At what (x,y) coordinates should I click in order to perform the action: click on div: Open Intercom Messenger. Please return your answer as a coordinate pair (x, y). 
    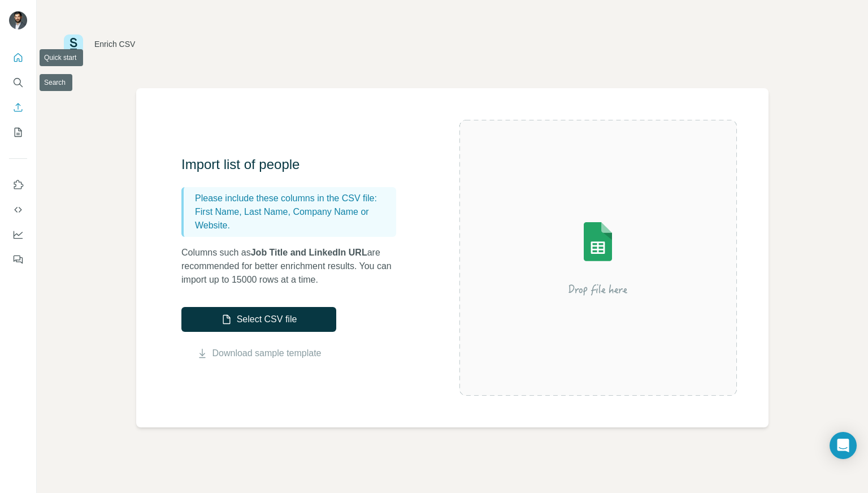
    Looking at the image, I should click on (843, 446).